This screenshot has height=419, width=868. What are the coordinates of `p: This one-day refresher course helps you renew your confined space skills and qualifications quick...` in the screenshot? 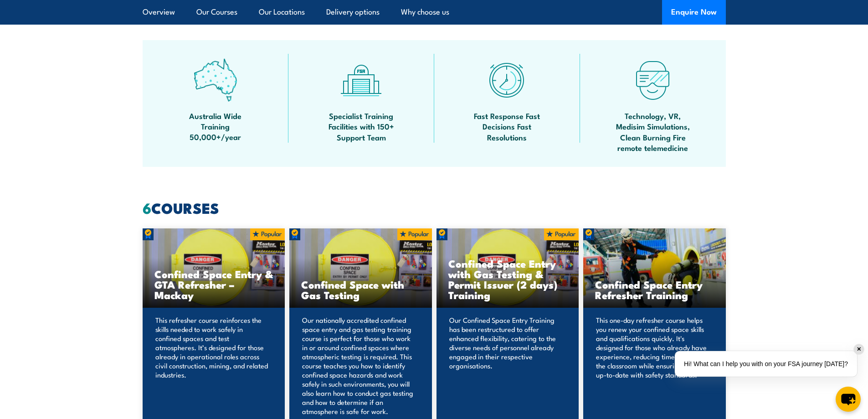 It's located at (653, 365).